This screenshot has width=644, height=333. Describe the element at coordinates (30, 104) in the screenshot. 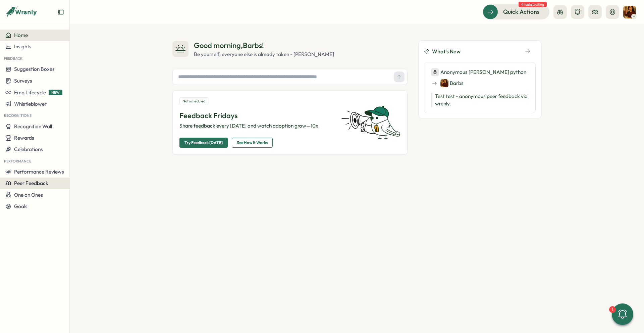

I see `span: Whistleblower` at that location.